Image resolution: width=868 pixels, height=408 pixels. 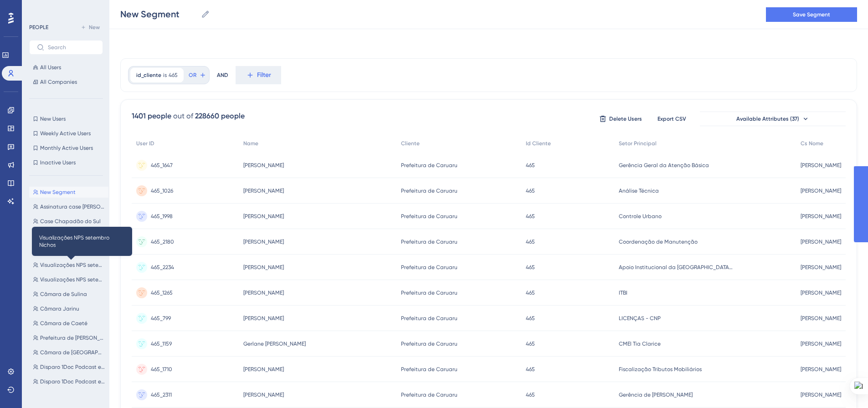 I want to click on span: Câmara Jarinu, so click(x=59, y=309).